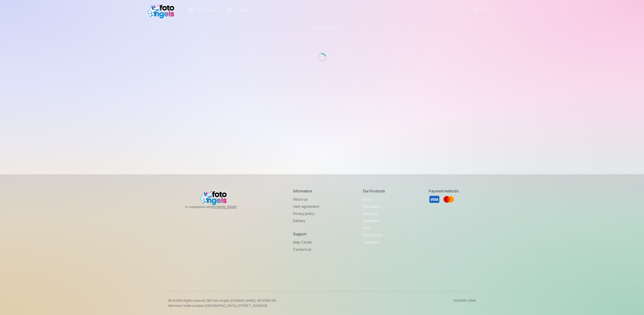 This screenshot has height=315, width=644. Describe the element at coordinates (374, 206) in the screenshot. I see `a: Keychains` at that location.